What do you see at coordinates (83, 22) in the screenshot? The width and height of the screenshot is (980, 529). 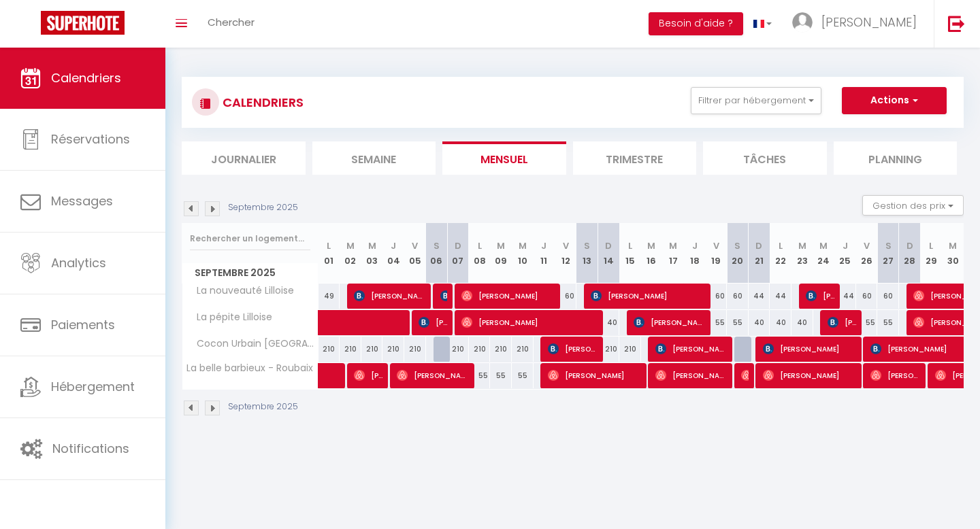 I see `img: Super Booking` at bounding box center [83, 22].